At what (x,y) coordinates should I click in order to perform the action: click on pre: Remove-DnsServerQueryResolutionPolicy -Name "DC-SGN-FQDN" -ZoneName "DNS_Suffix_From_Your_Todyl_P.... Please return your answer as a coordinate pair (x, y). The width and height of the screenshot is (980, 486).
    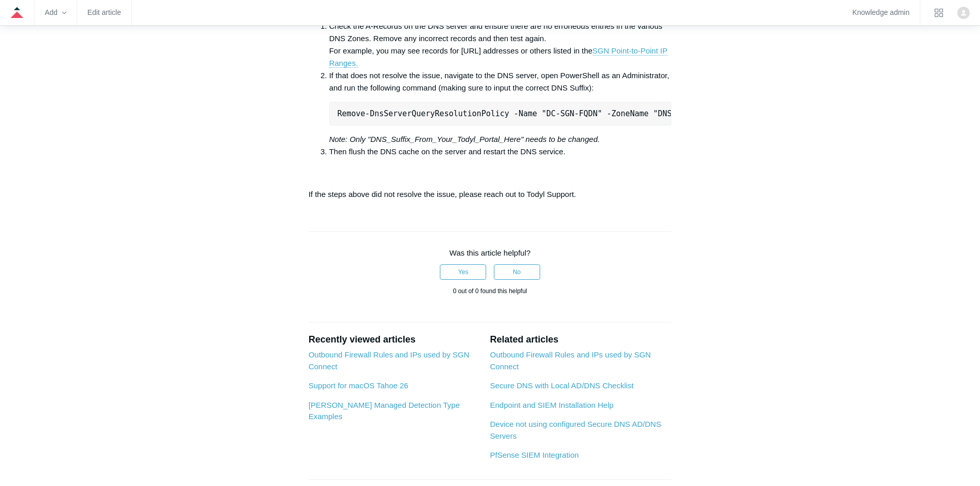
    Looking at the image, I should click on (500, 114).